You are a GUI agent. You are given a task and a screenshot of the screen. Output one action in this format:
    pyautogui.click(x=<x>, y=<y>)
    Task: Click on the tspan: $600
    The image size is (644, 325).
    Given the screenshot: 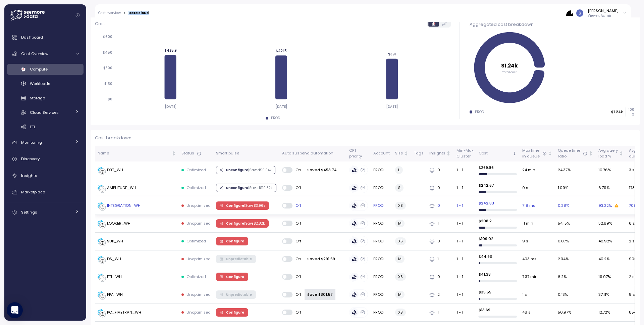 What is the action you would take?
    pyautogui.click(x=108, y=37)
    